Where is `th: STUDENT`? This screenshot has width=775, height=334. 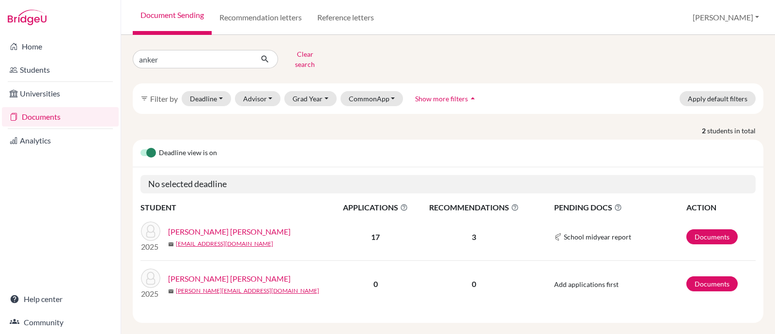
th: STUDENT is located at coordinates (237, 207).